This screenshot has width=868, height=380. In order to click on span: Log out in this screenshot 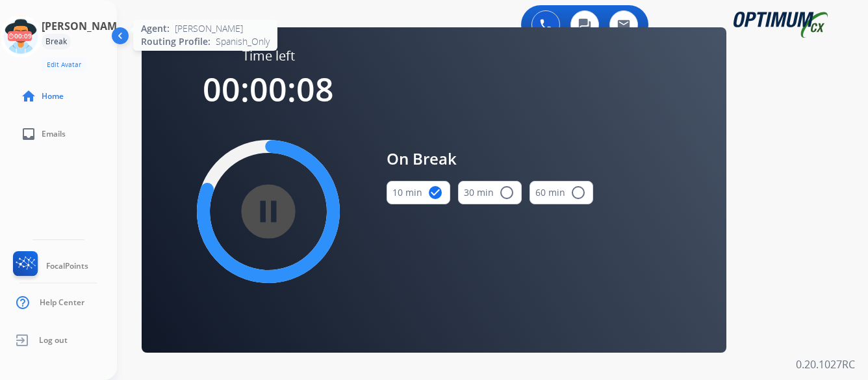, I will do `click(53, 340)`.